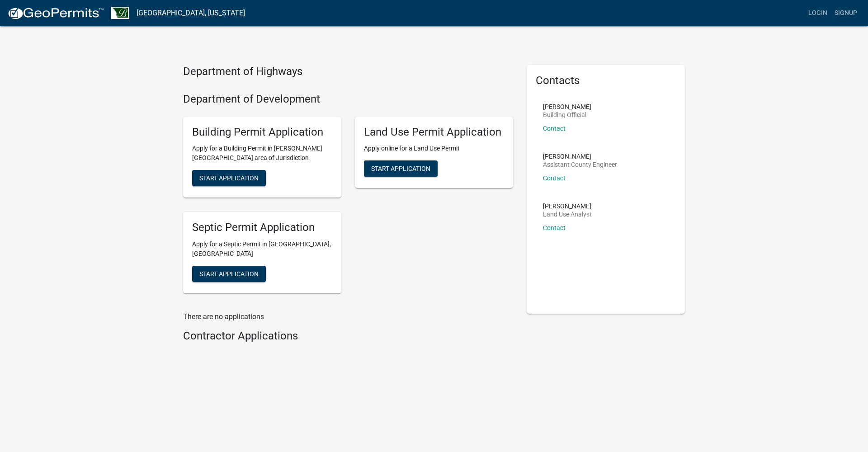 Image resolution: width=868 pixels, height=452 pixels. What do you see at coordinates (348, 337) in the screenshot?
I see `wm-workflow-list-section: Contractor Applications` at bounding box center [348, 337].